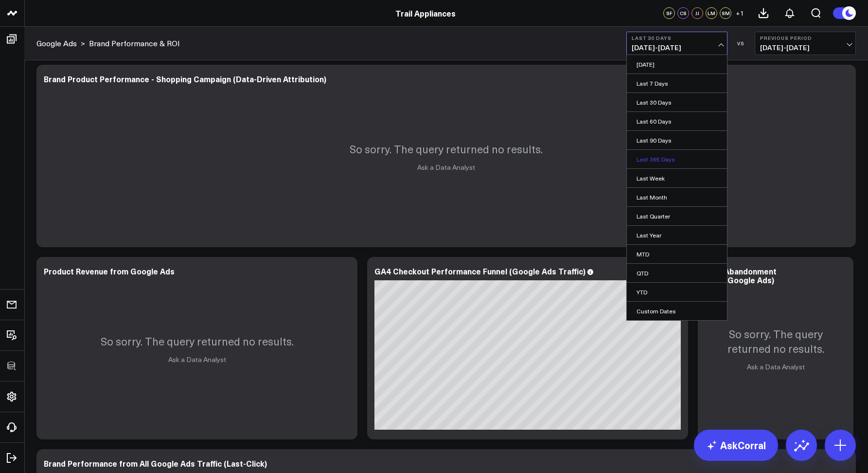  What do you see at coordinates (425, 13) in the screenshot?
I see `a: Trail Appliances` at bounding box center [425, 13].